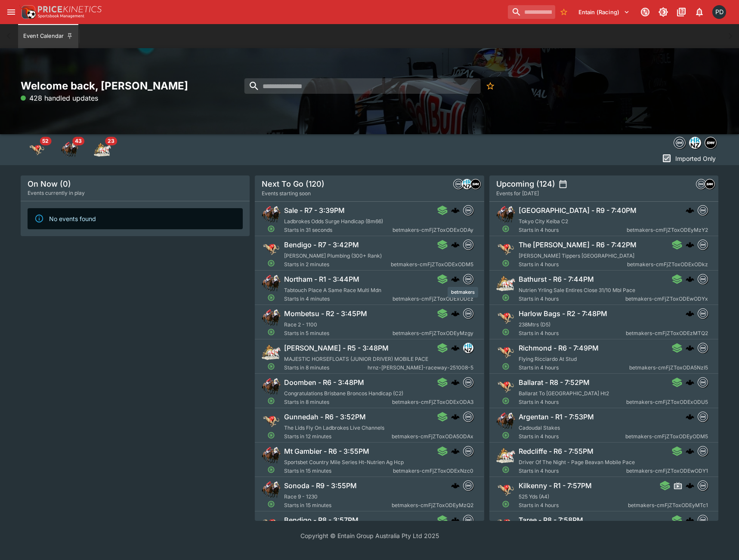  What do you see at coordinates (70, 150) in the screenshot?
I see `div: Horse Racing` at bounding box center [70, 150].